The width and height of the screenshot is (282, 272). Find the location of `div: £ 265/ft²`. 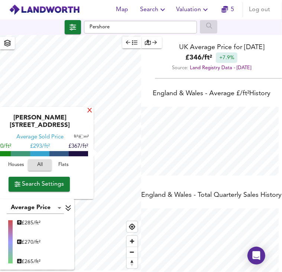

div: £ 265/ft² is located at coordinates (29, 261).